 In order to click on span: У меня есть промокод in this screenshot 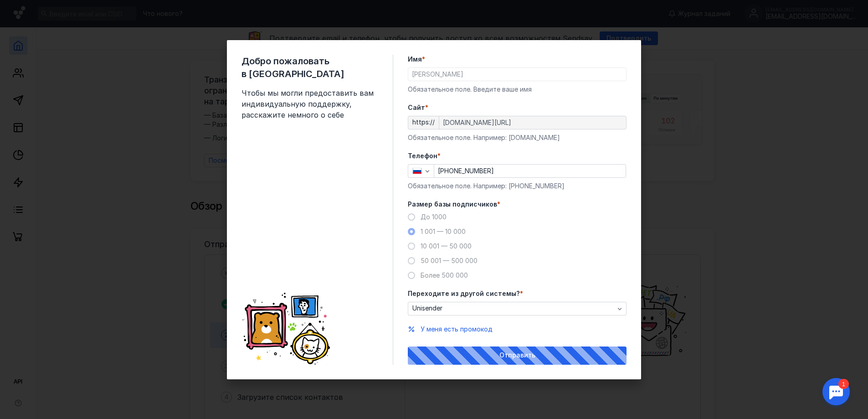, I will do `click(456, 329)`.